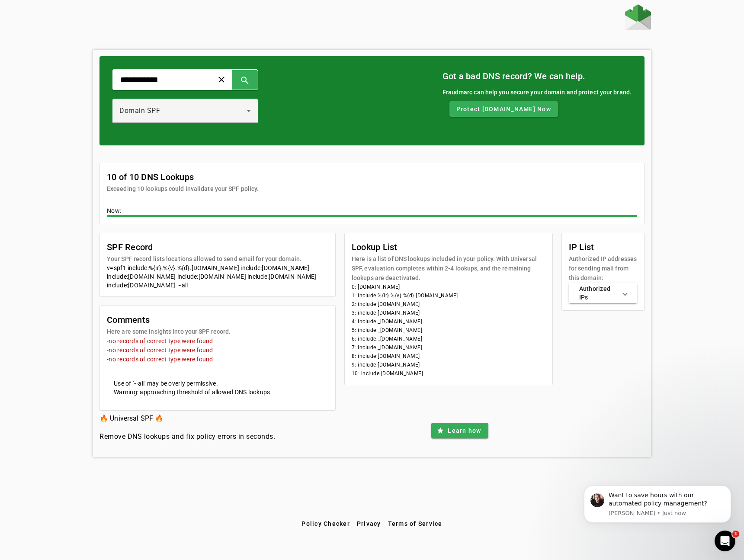 The height and width of the screenshot is (560, 744). I want to click on span: Learn how, so click(464, 430).